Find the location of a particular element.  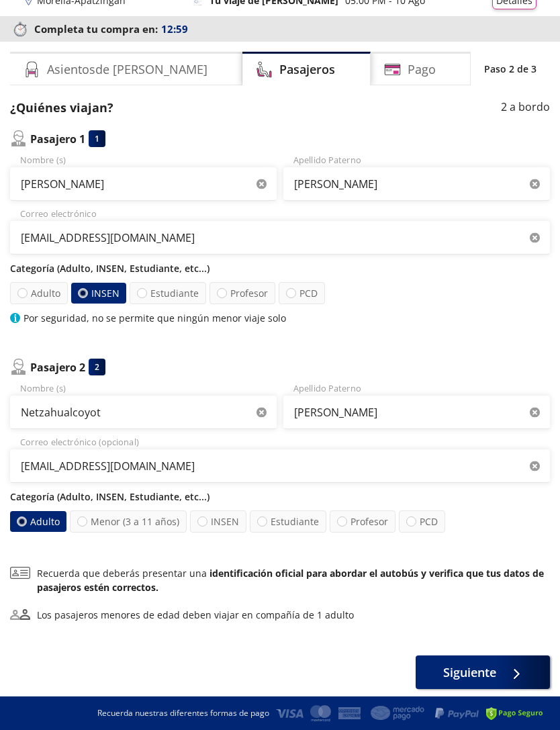

p: Recuerda que deberás presentar una is located at coordinates (293, 580).